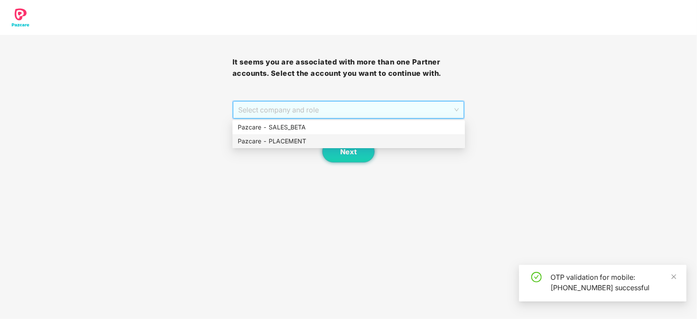 The image size is (697, 319). Describe the element at coordinates (348, 110) in the screenshot. I see `span: Select company and role` at that location.